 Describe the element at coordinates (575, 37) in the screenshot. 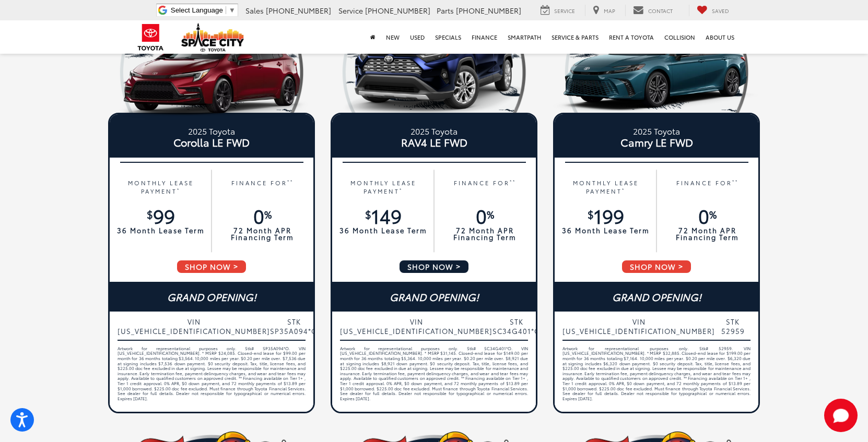

I see `a: Service & Parts` at that location.